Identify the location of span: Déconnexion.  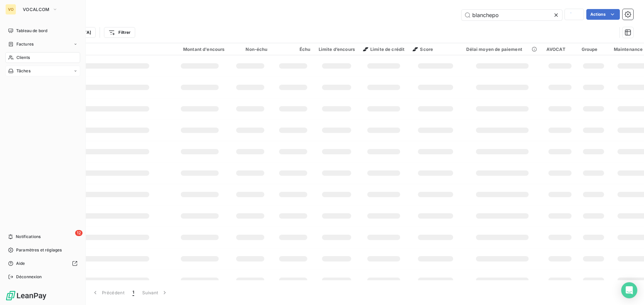
(29, 277).